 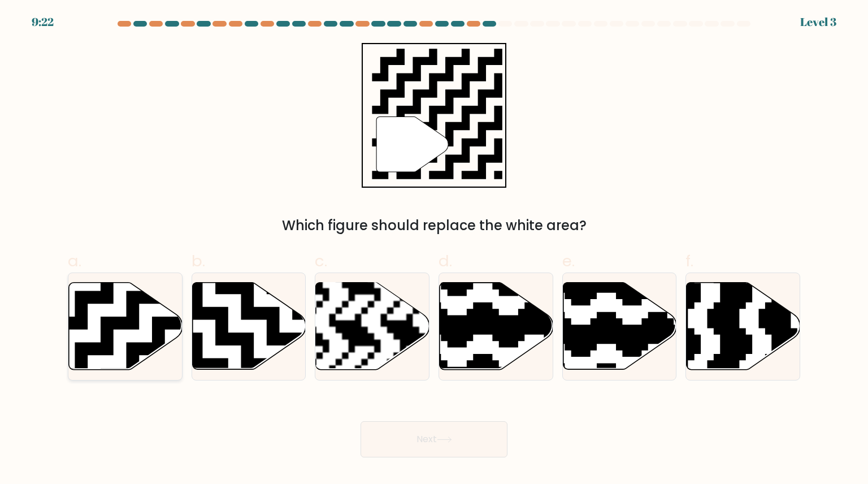 I want to click on button: Next, so click(x=434, y=440).